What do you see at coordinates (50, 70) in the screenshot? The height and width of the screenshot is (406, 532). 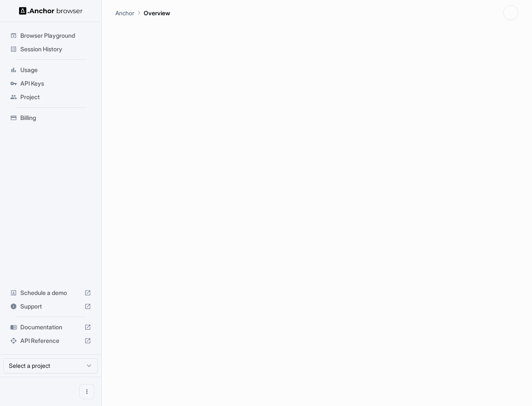 I see `div: Usage` at bounding box center [50, 70].